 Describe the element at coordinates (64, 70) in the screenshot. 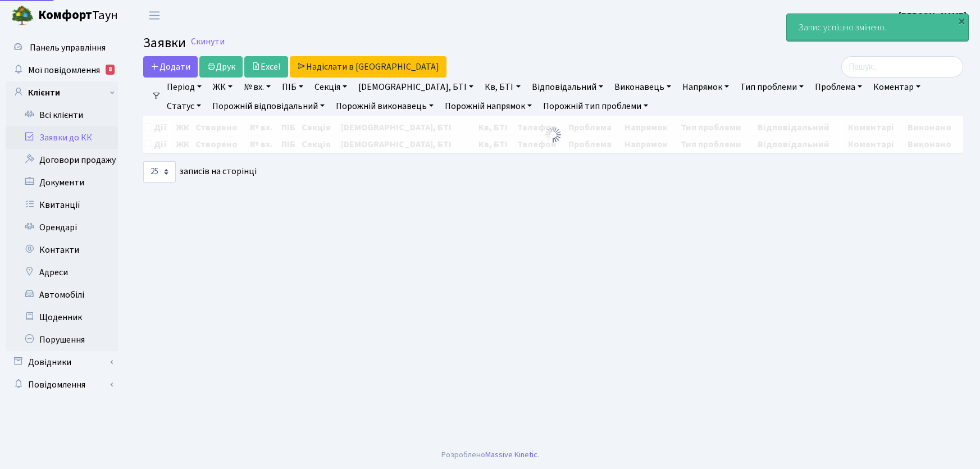

I see `span: Мої повідомлення` at that location.